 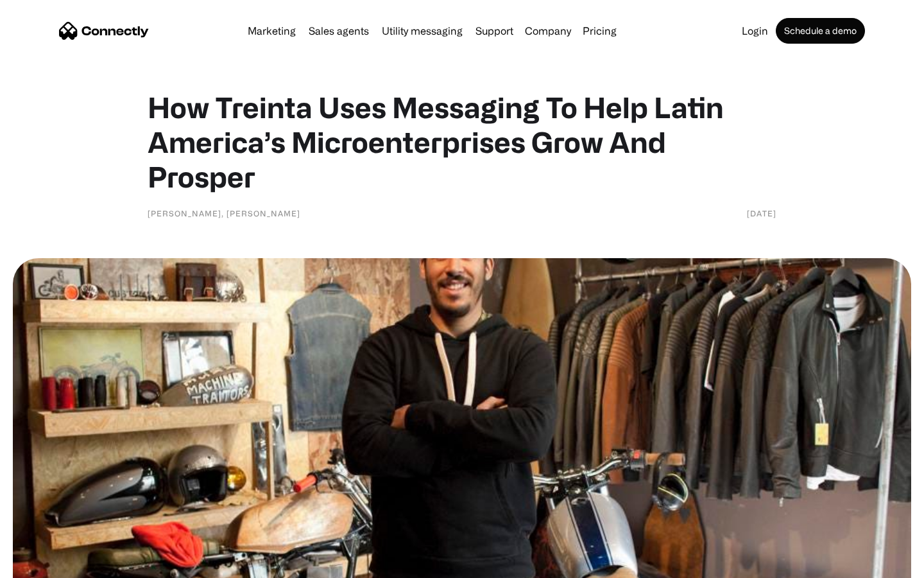 I want to click on a: Login, so click(x=755, y=31).